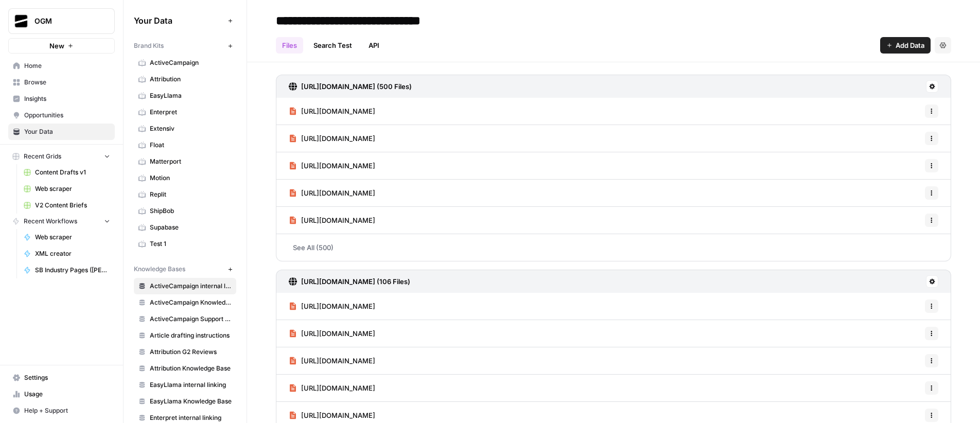  I want to click on a: Files, so click(289, 45).